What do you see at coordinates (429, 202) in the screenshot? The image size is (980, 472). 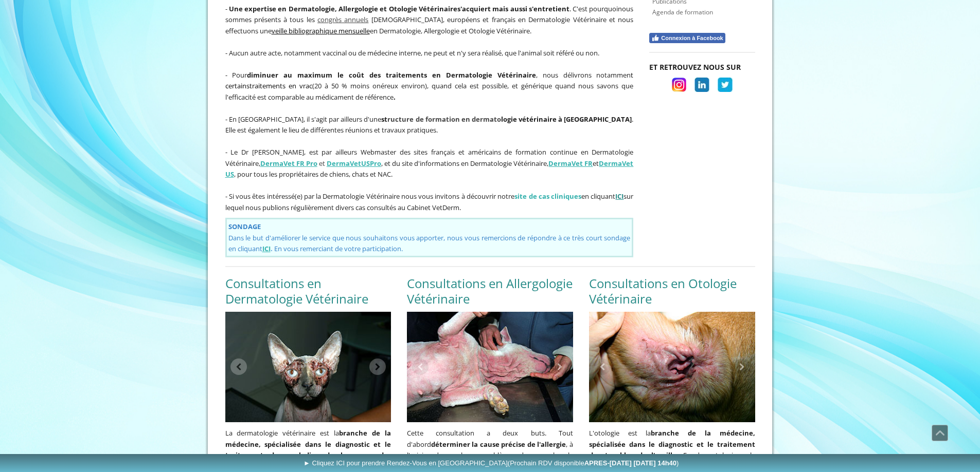 I see `span: - Si vous êtes intéressé(e) par la Dermatologie Vétérinaire nous vous invitons à découvrir notre ...` at bounding box center [429, 202].